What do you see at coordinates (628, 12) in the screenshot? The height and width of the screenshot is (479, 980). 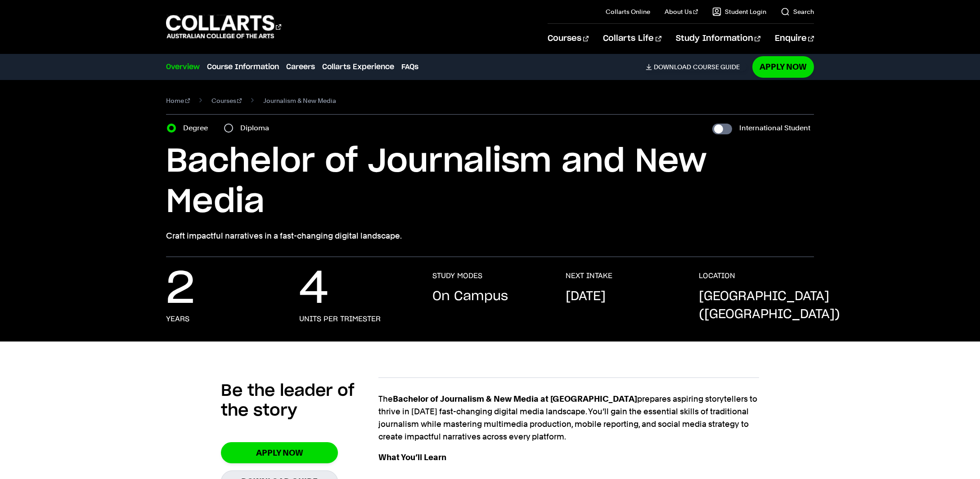 I see `a: Collarts Online` at bounding box center [628, 12].